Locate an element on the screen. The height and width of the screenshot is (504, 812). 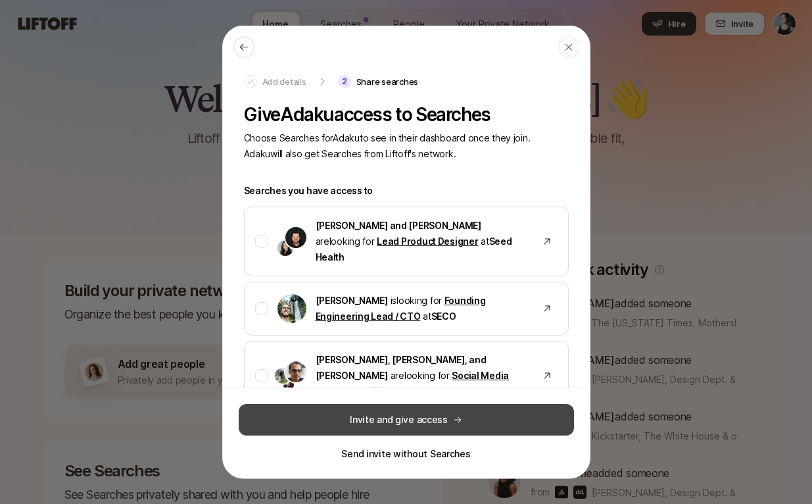
p: Send invite without Searches is located at coordinates (406, 454).